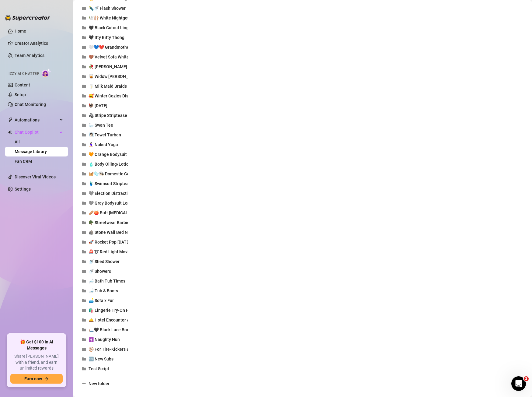 This screenshot has width=532, height=397. What do you see at coordinates (103, 359) in the screenshot?
I see `button: 🆕 New Subs` at bounding box center [103, 359].